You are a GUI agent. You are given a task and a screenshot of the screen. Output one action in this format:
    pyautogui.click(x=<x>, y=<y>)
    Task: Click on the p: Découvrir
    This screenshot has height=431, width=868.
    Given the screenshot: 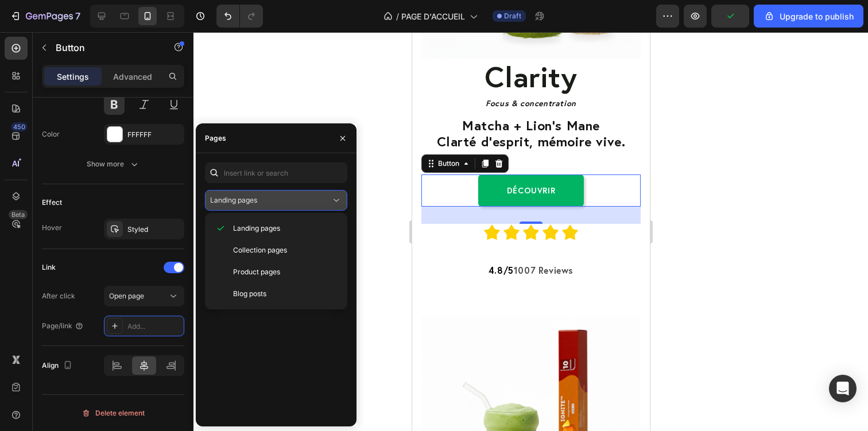 What is the action you would take?
    pyautogui.click(x=119, y=158)
    